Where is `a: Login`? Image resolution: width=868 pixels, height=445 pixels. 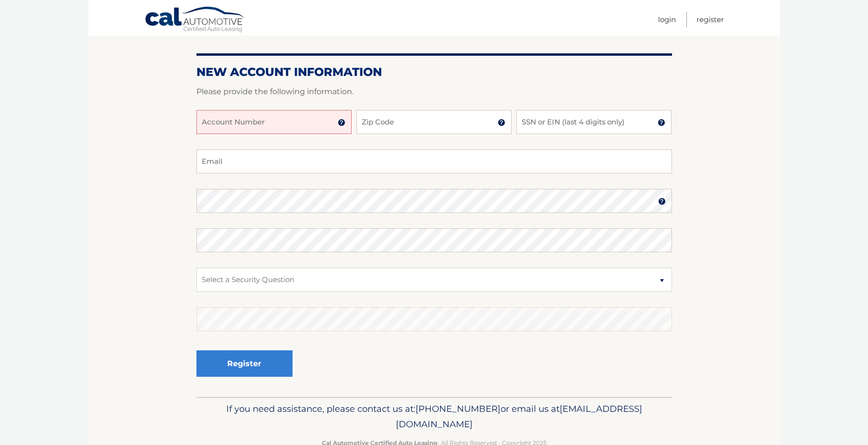 a: Login is located at coordinates (667, 19).